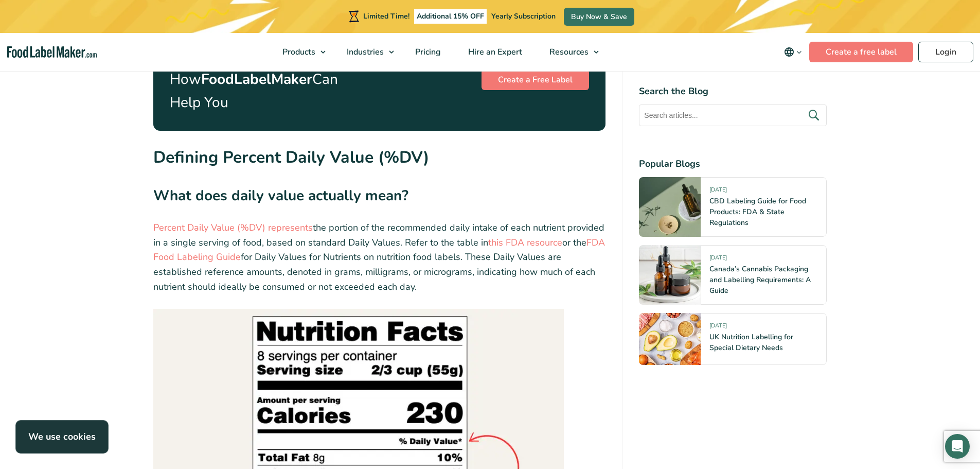 This screenshot has height=469, width=980. I want to click on a: Create a Free Label, so click(535, 80).